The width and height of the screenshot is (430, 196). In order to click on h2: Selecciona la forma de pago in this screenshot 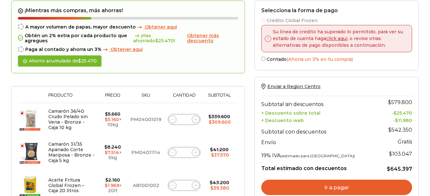, I will do `click(337, 10)`.